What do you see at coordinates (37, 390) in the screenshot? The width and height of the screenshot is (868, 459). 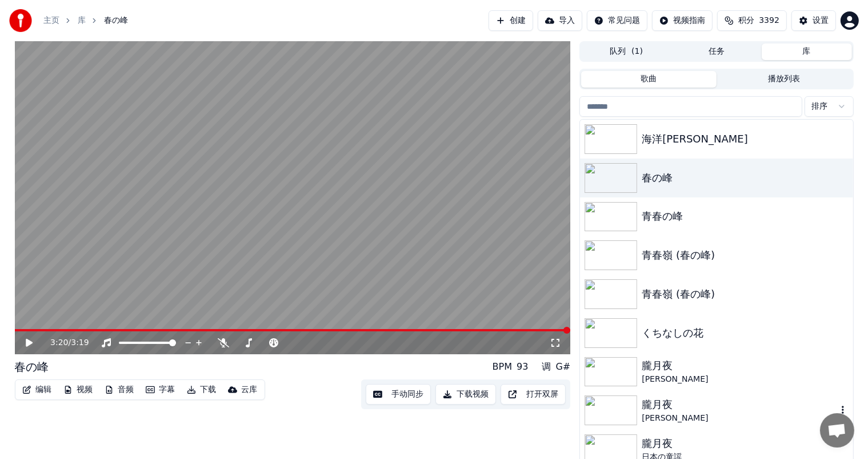 I see `button: 编辑` at bounding box center [37, 390].